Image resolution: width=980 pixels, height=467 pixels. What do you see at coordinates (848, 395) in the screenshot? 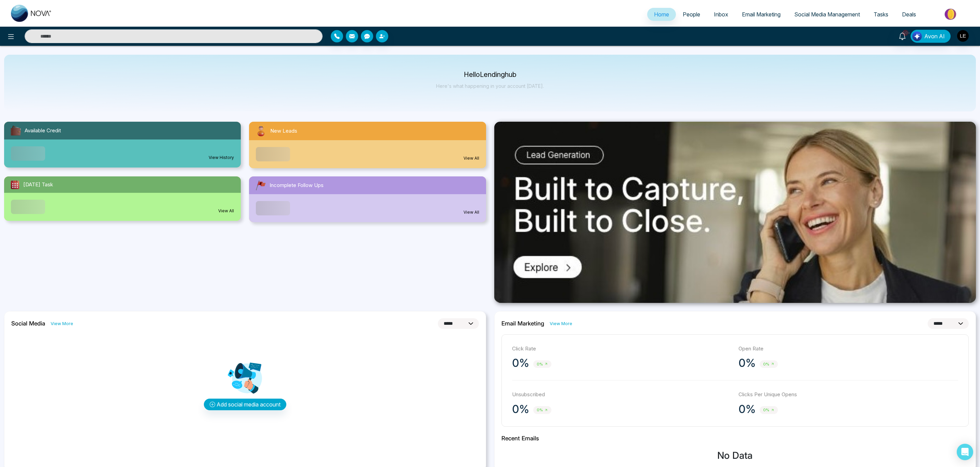
I see `p: Clicks Per Unique Opens` at bounding box center [848, 395].